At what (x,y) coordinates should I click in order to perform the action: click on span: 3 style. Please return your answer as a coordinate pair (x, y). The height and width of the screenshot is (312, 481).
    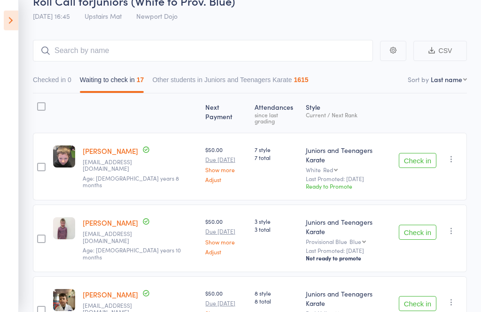
    Looking at the image, I should click on (276, 222).